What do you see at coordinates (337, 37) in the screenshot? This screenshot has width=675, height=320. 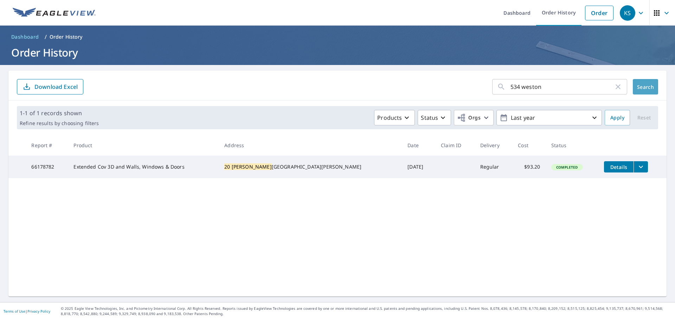 I see `nav: breadcrumb` at bounding box center [337, 37].